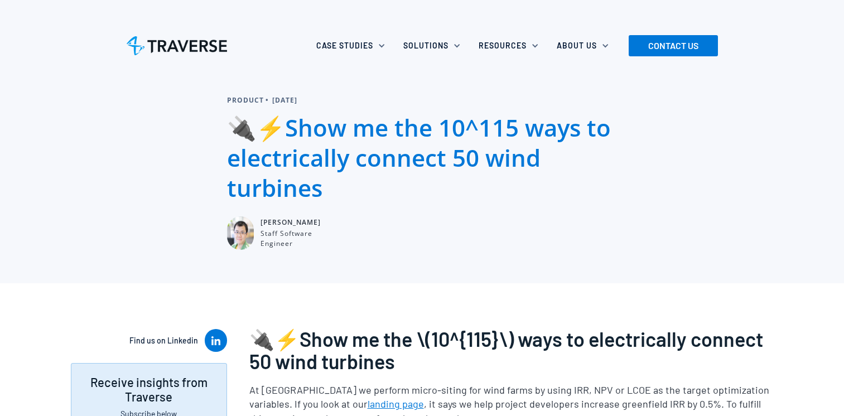 This screenshot has height=416, width=844. Describe the element at coordinates (503, 46) in the screenshot. I see `div: Resources` at that location.